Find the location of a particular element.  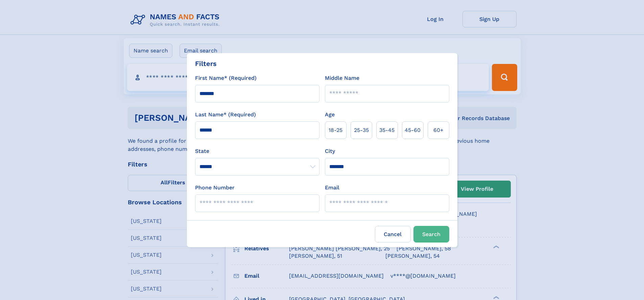

label: Age is located at coordinates (330, 115).